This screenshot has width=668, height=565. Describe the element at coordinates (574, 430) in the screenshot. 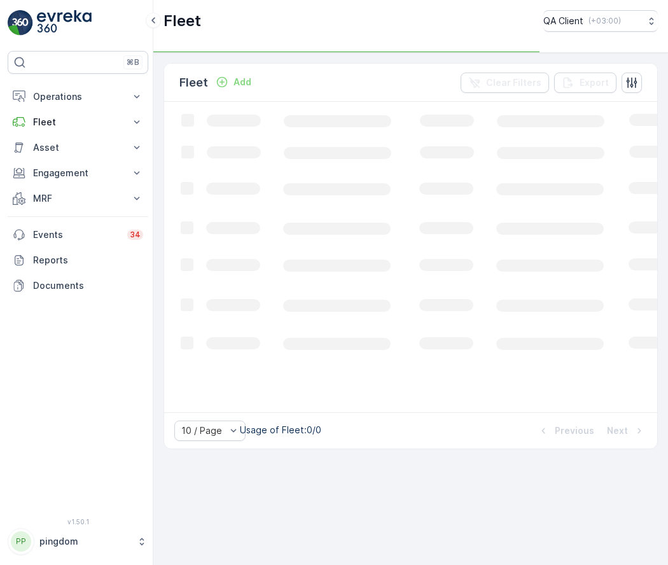

I see `p: Previous` at that location.